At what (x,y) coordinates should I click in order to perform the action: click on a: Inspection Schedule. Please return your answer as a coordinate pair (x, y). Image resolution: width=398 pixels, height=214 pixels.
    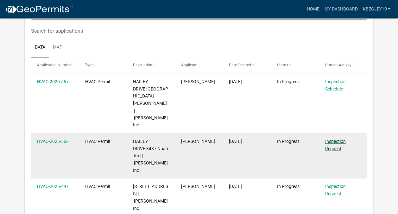
    Looking at the image, I should click on (335, 85).